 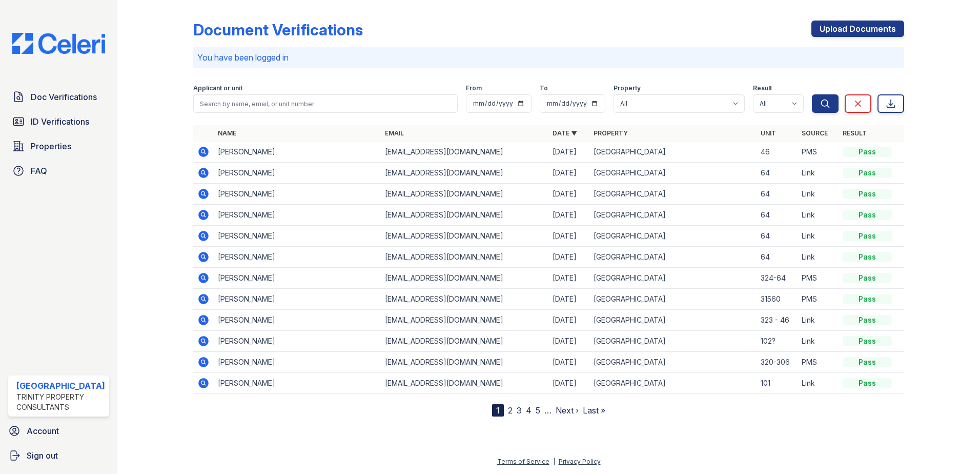 What do you see at coordinates (60, 402) in the screenshot?
I see `div: Trinity Property Consultants` at bounding box center [60, 402].